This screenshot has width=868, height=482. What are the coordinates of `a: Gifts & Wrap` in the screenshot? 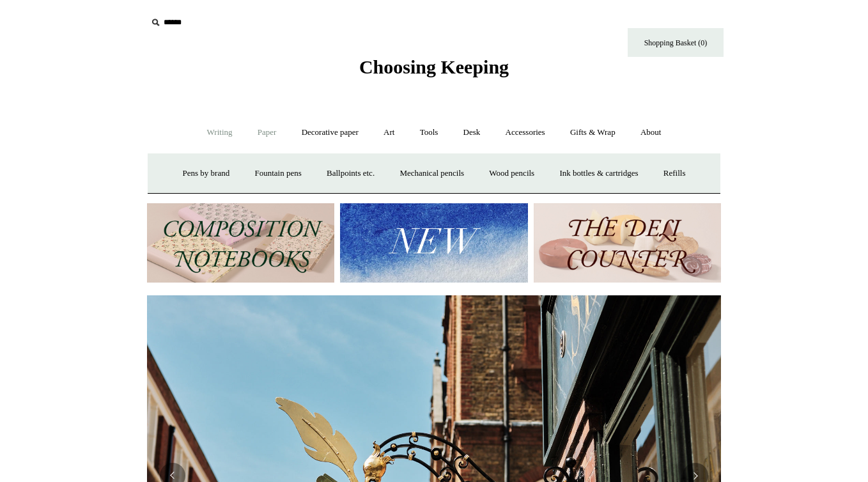 It's located at (592, 132).